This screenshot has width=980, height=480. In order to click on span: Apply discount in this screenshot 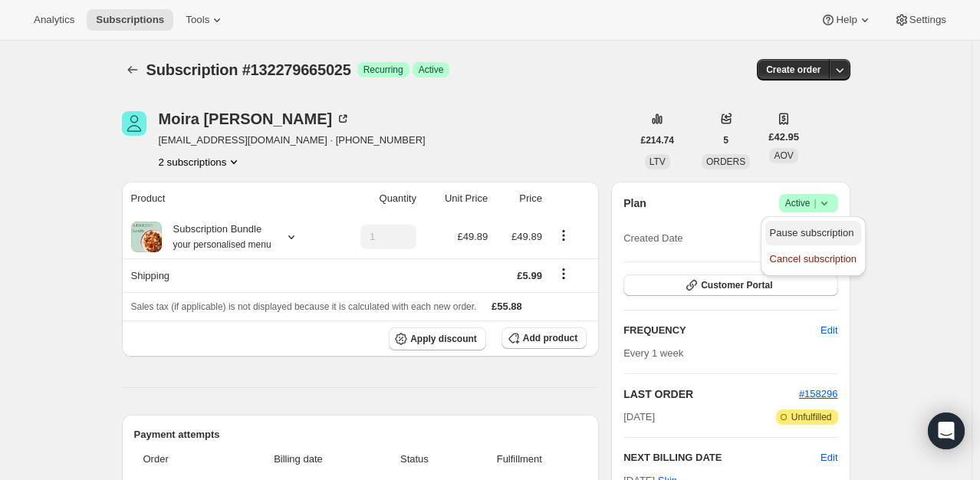, I will do `click(443, 339)`.